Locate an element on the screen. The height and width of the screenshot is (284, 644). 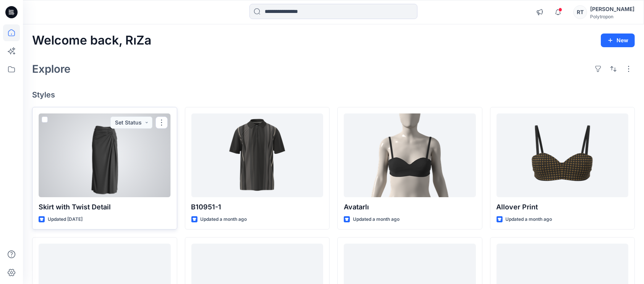
a: Skirt with Twist Detail is located at coordinates (104, 155).